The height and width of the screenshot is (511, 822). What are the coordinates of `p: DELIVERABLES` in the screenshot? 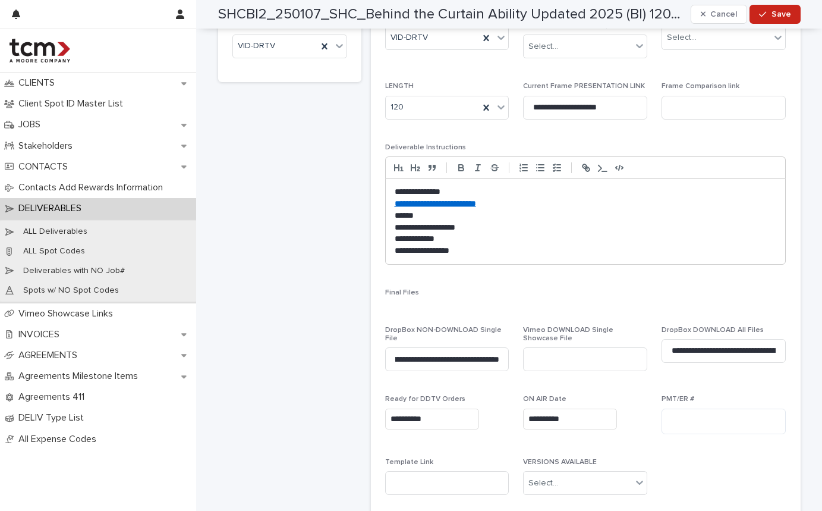 It's located at (52, 208).